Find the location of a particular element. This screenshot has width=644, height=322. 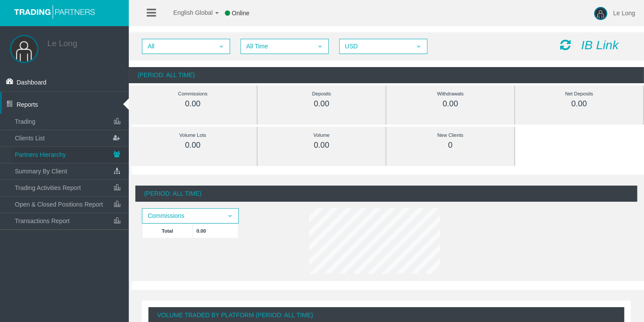

img: user-image is located at coordinates (601, 13).